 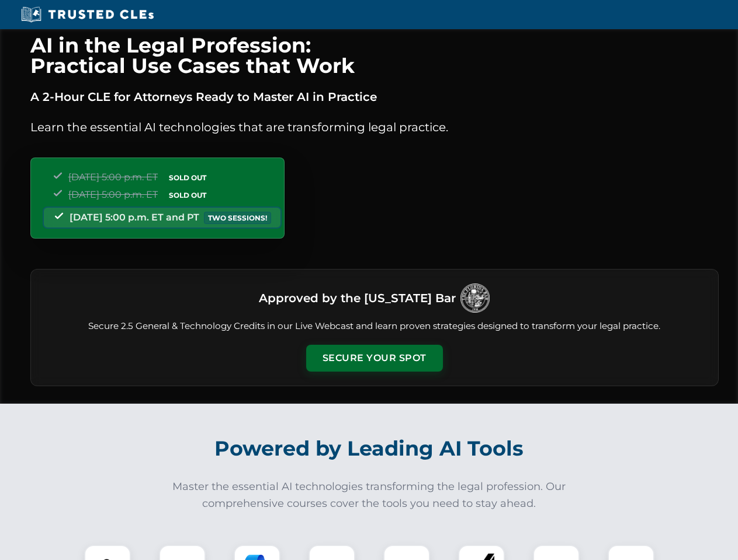 What do you see at coordinates (374, 127) in the screenshot?
I see `p: Learn the essential AI technologies that are transforming legal practice.` at bounding box center [374, 127].